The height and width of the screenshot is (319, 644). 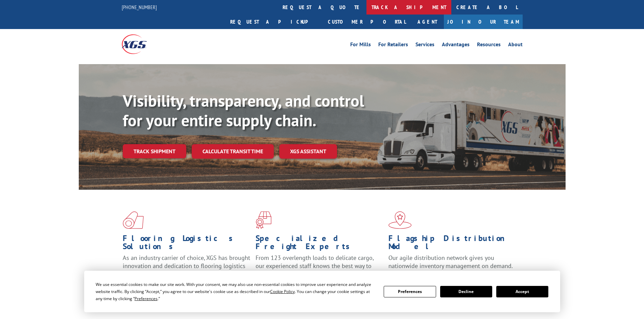 I want to click on a: Advantages, so click(x=456, y=46).